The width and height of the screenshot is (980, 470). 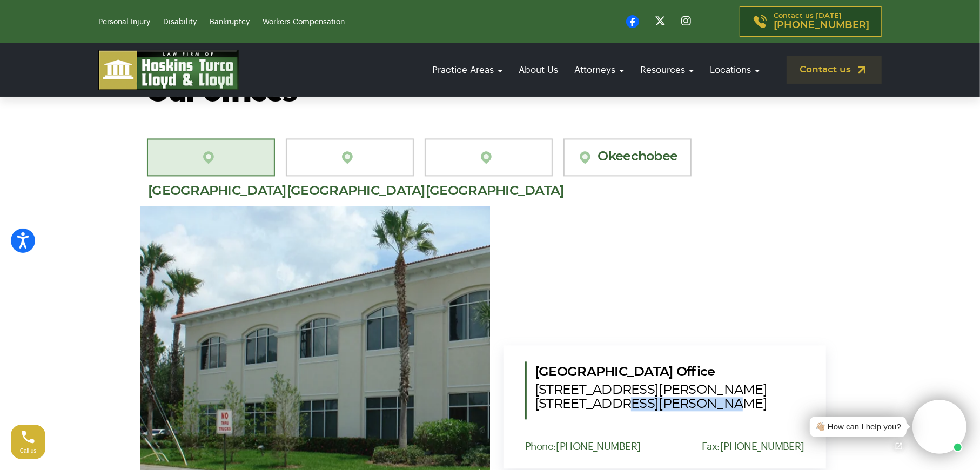 What do you see at coordinates (666, 70) in the screenshot?
I see `a: Resources` at bounding box center [666, 70].